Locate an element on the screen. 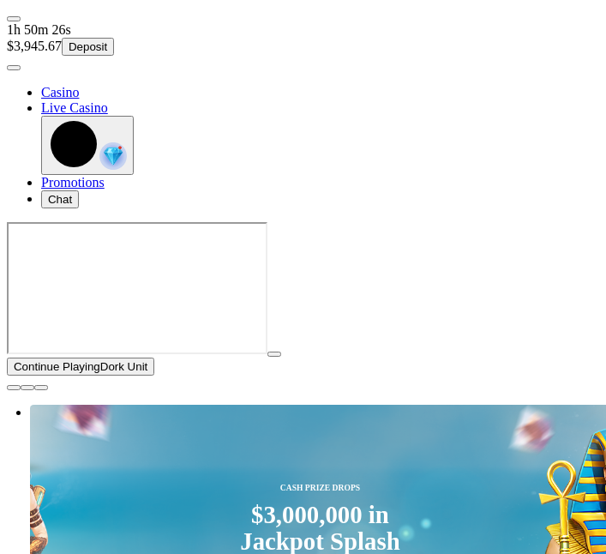 This screenshot has height=554, width=606. span: CASH PRIZE DROPS is located at coordinates (320, 488).